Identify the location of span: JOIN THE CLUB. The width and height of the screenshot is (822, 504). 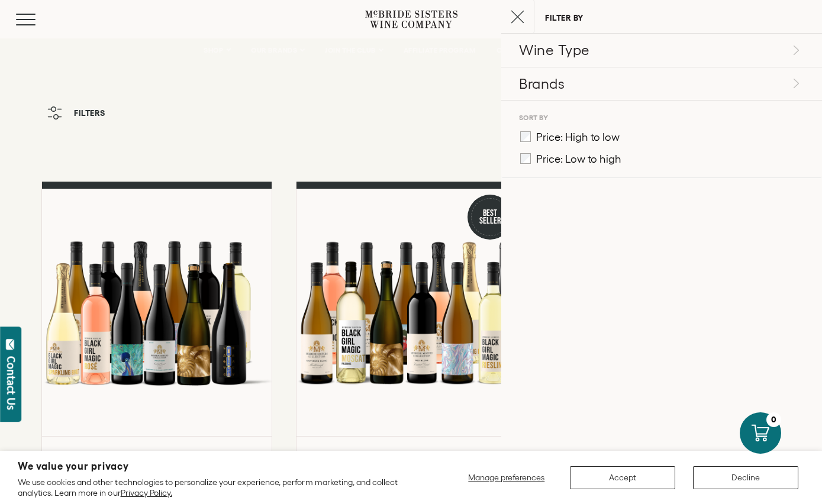
(350, 50).